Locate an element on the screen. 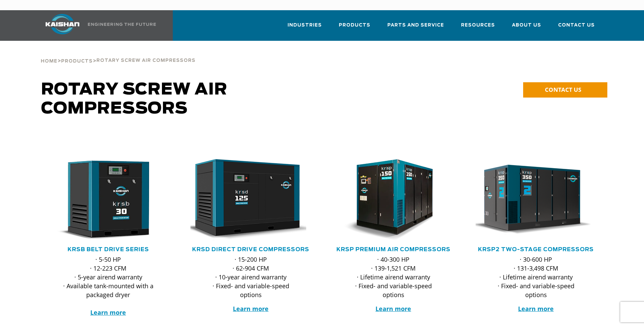 This screenshot has width=644, height=327. span: Home is located at coordinates (49, 61).